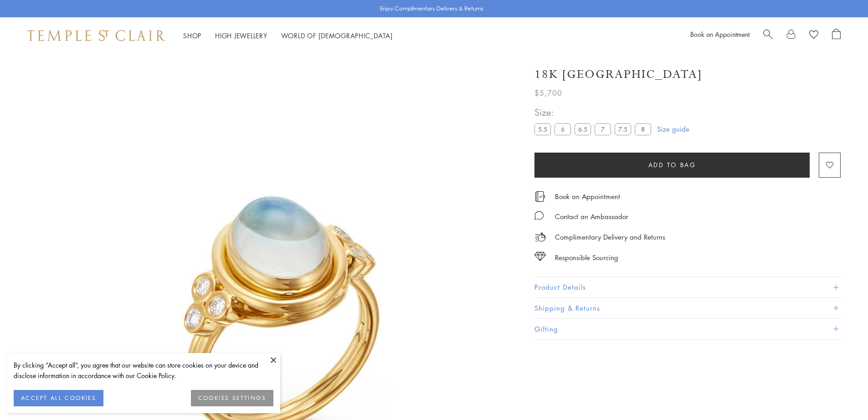  What do you see at coordinates (96, 36) in the screenshot?
I see `img: Temple St. Clair` at bounding box center [96, 36].